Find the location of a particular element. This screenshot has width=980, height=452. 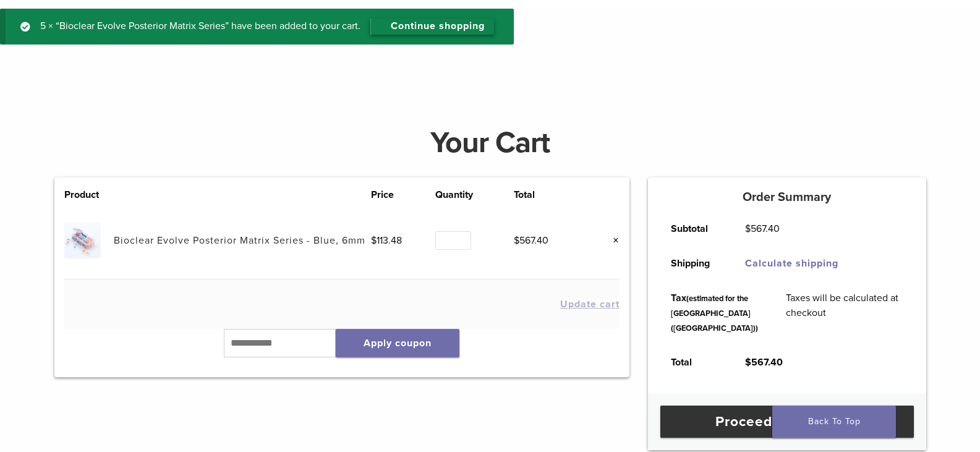

th: Quantity is located at coordinates (474, 194).